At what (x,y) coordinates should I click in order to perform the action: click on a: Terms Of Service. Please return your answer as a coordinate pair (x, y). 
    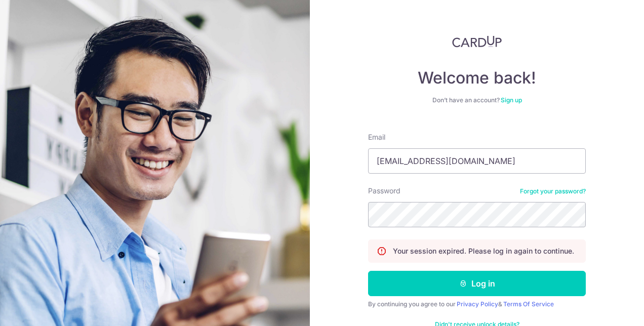
    Looking at the image, I should click on (529, 304).